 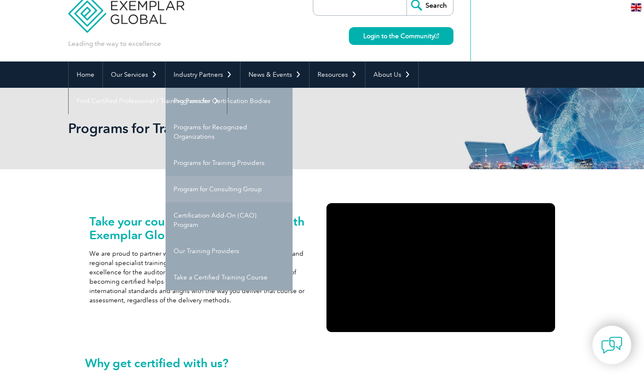 I want to click on a: Home, so click(x=86, y=75).